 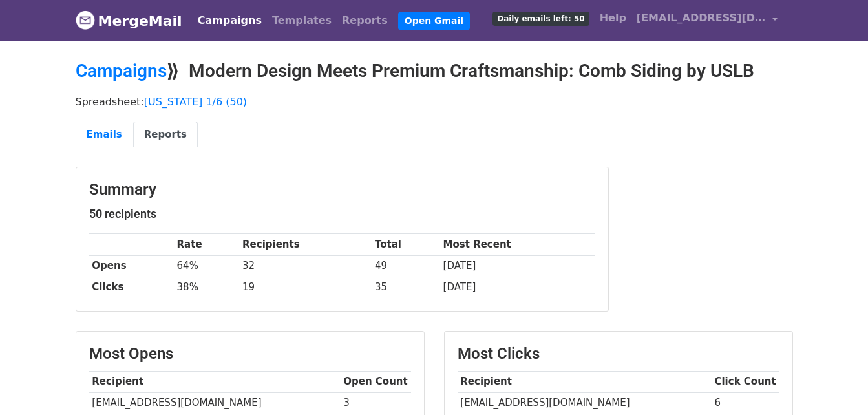 What do you see at coordinates (541, 18) in the screenshot?
I see `span: Daily emails left: 50` at bounding box center [541, 18].